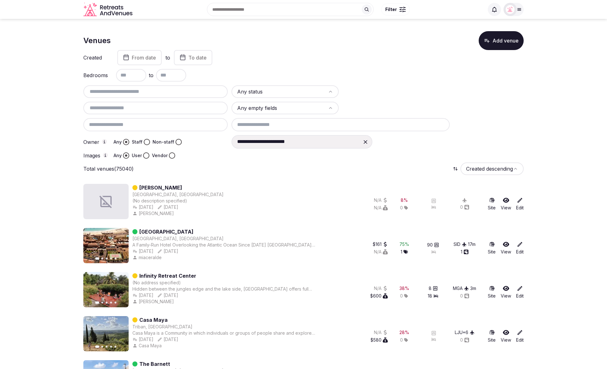  What do you see at coordinates (472, 244) in the screenshot?
I see `div: 17 m` at bounding box center [472, 244].